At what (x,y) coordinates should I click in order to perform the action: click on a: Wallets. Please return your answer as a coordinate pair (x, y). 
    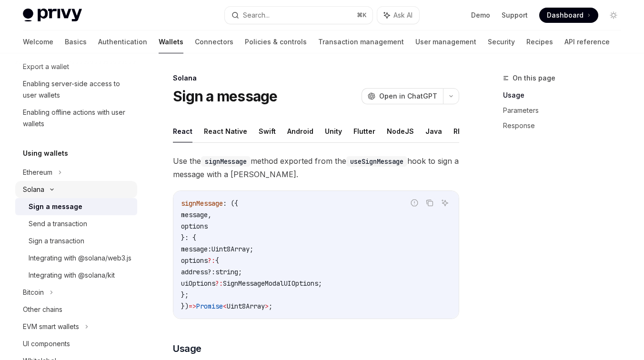
    Looking at the image, I should click on (171, 42).